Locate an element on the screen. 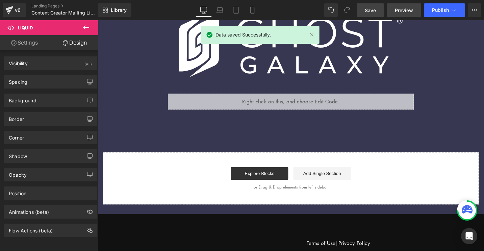 This screenshot has width=484, height=251. button: Undo is located at coordinates (331, 10).